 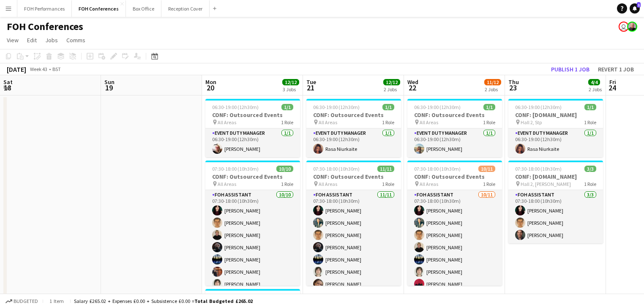 What do you see at coordinates (612, 82) in the screenshot?
I see `span: Fri` at bounding box center [612, 82].